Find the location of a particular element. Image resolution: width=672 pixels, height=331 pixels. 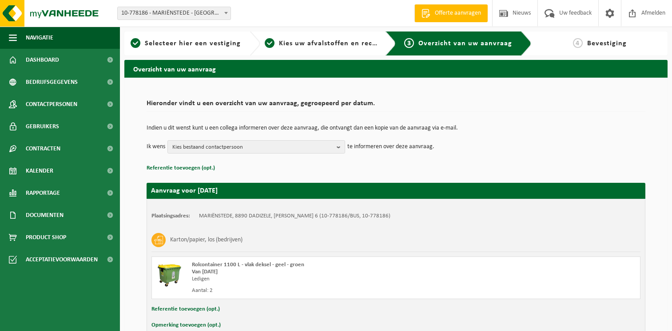

p: te informeren over deze aanvraag. is located at coordinates (391, 147).